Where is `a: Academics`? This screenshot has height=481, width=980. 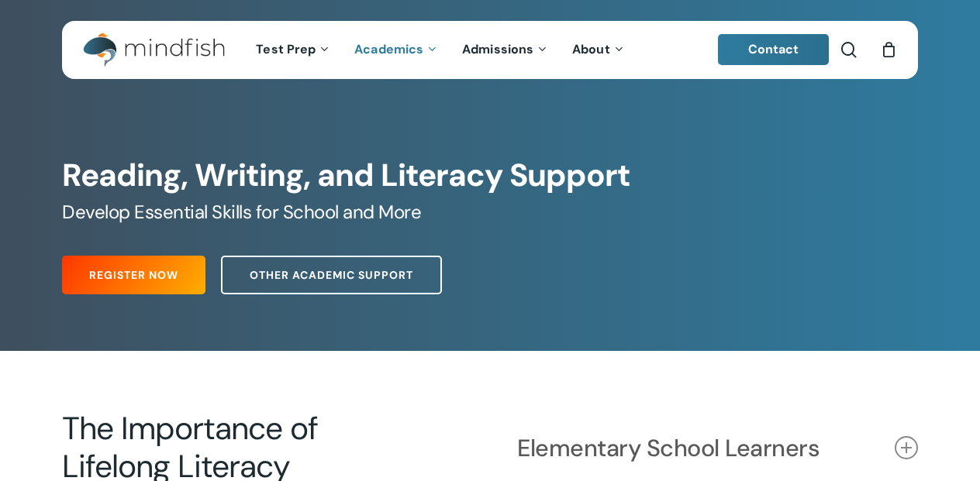 a: Academics is located at coordinates (396, 49).